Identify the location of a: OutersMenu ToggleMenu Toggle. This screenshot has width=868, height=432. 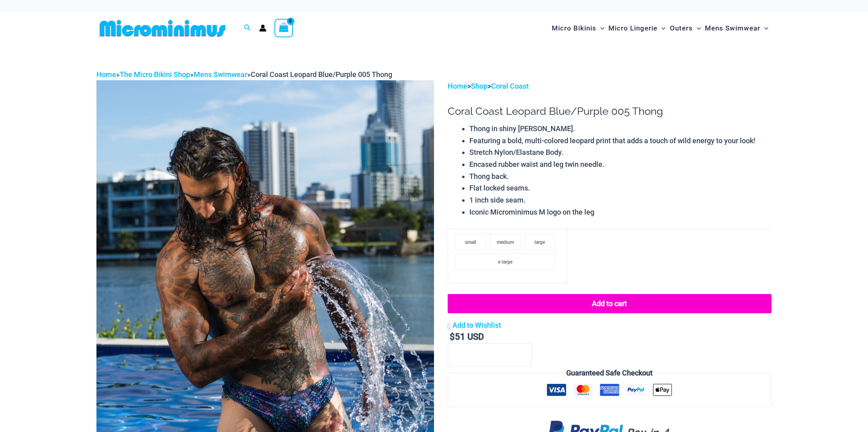
(685, 28).